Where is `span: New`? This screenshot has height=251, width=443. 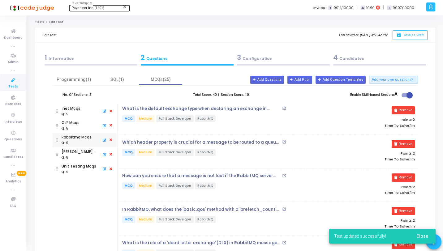
span: New is located at coordinates (21, 173).